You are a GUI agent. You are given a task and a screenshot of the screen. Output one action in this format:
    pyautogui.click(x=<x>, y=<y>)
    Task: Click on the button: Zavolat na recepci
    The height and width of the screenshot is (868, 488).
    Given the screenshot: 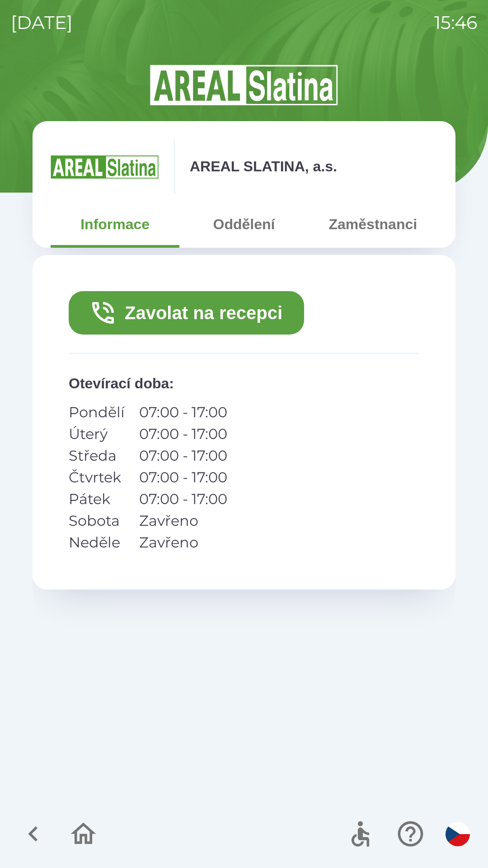 What is the action you would take?
    pyautogui.click(x=186, y=313)
    